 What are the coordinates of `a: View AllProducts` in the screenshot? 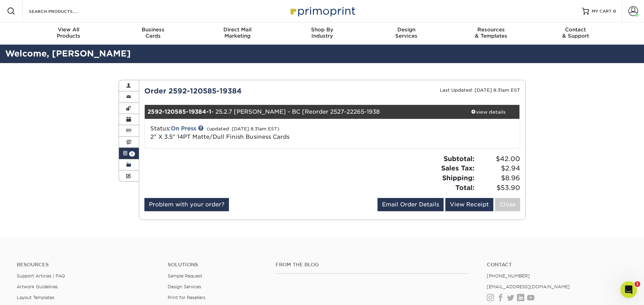 It's located at (69, 33).